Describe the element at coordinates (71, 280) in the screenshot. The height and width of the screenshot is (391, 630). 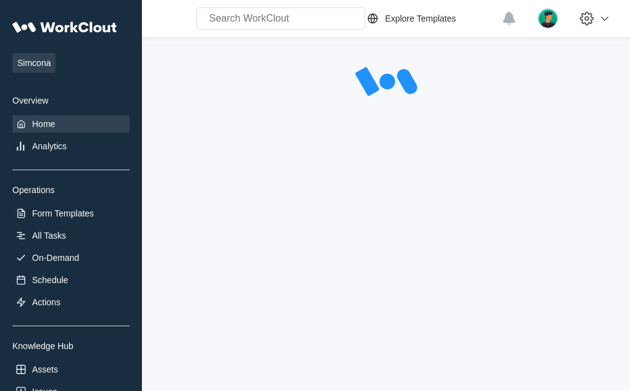
I see `a: Schedule` at that location.